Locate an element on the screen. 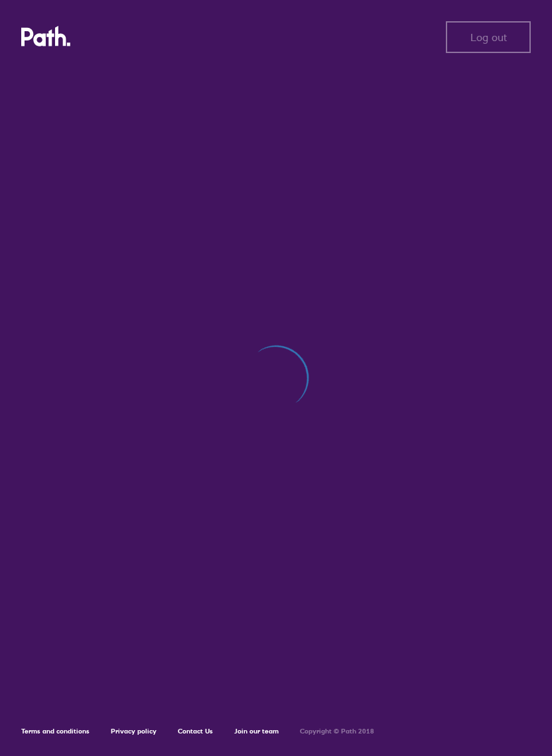 Image resolution: width=552 pixels, height=756 pixels. span: Log out is located at coordinates (489, 37).